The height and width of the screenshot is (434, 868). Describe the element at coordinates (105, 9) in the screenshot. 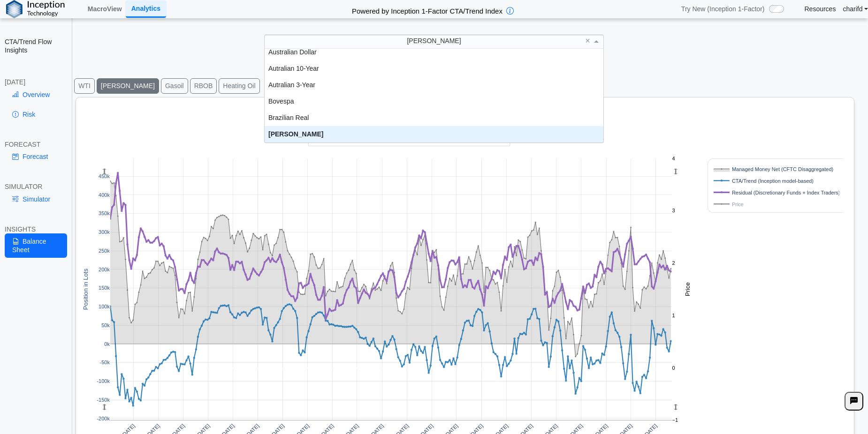

I see `a: MacroView` at that location.